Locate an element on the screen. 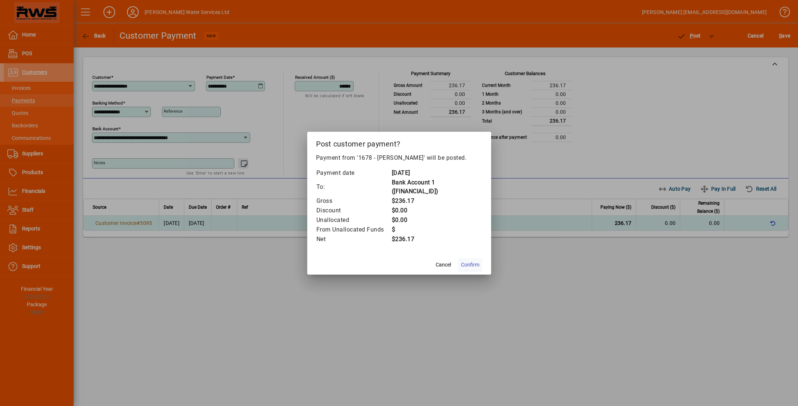 The height and width of the screenshot is (406, 798). button: Confirm is located at coordinates (470, 265).